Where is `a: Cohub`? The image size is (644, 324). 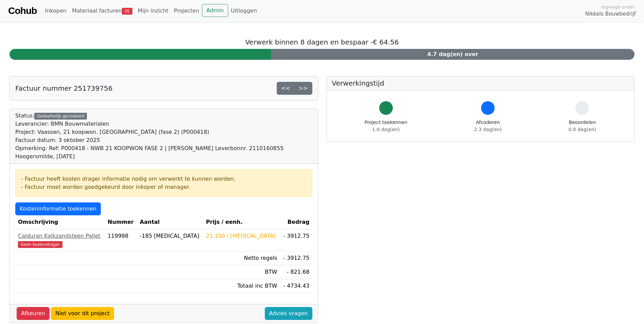
a: Cohub is located at coordinates (23, 11).